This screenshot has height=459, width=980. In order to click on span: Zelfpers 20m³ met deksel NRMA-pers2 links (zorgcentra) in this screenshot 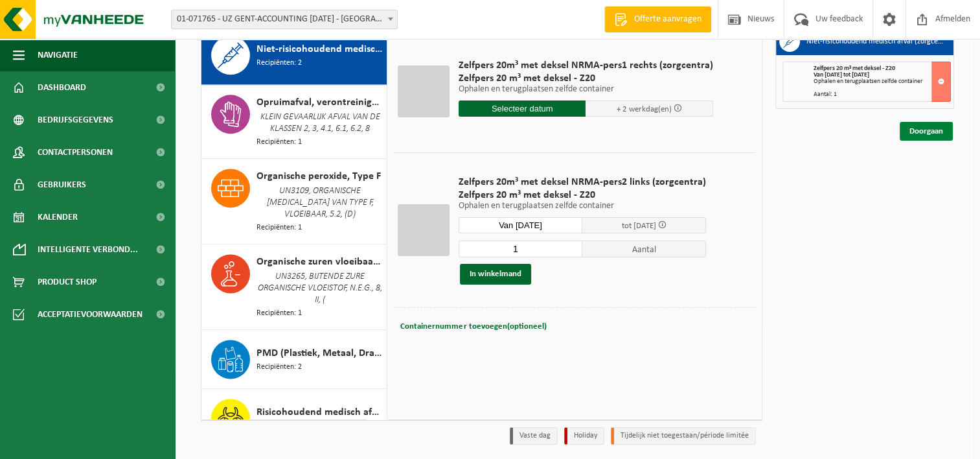, I will do `click(582, 182)`.